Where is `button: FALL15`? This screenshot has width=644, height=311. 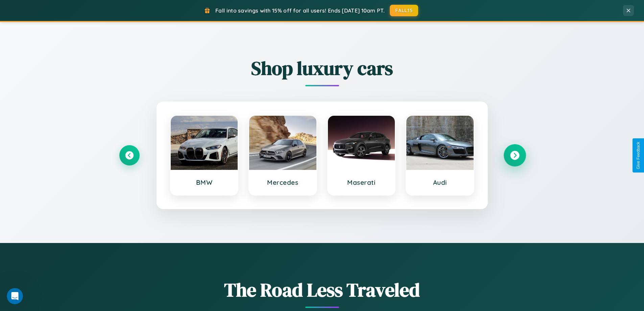
button: FALL15 is located at coordinates (404, 10).